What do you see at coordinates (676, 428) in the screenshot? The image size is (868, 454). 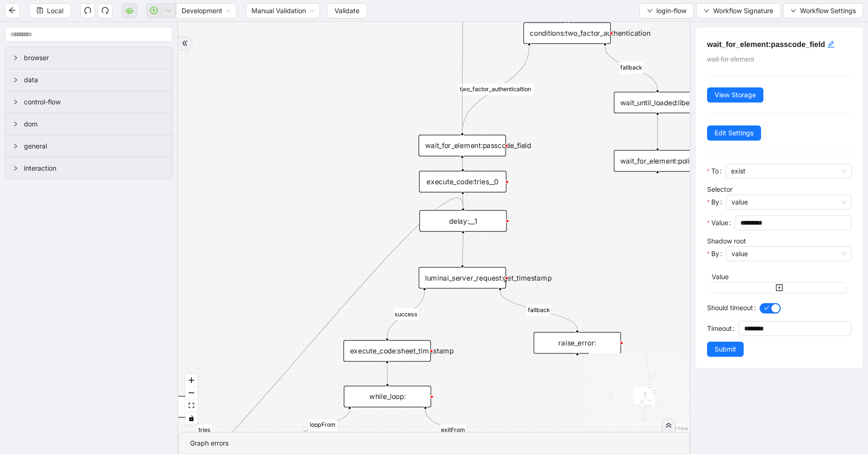 I see `a: React Flow attribution` at bounding box center [676, 428].